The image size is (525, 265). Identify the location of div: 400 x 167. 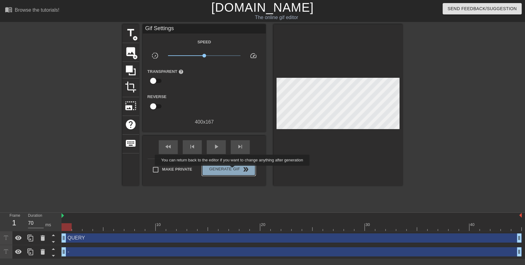
(204, 122).